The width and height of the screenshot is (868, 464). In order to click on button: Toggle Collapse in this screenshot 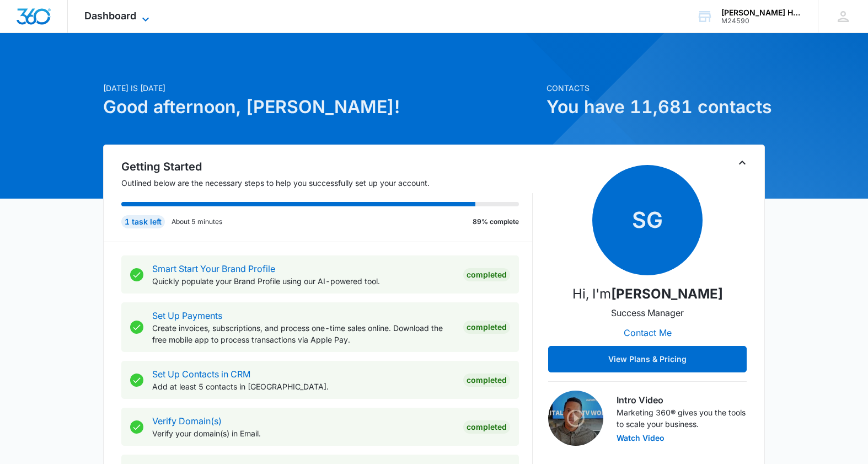, I will do `click(742, 163)`.